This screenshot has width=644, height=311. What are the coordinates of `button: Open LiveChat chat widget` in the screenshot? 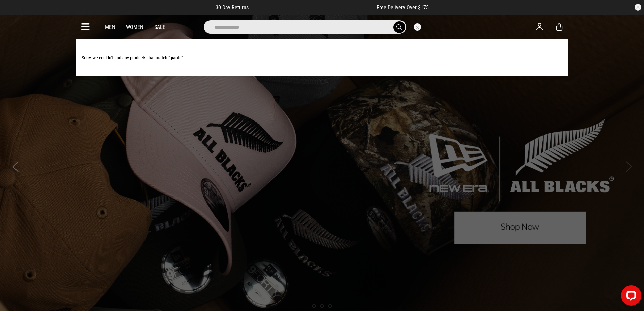 It's located at (15, 13).